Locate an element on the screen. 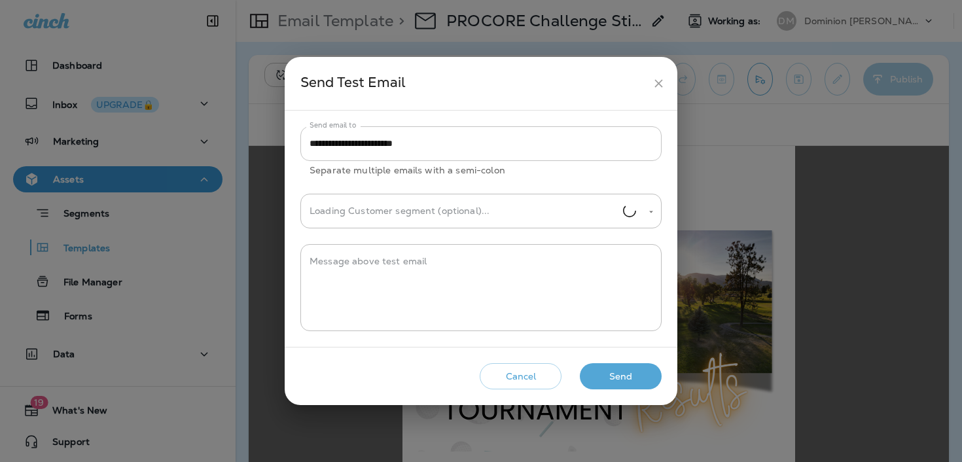 The image size is (962, 462). div: Send Test Email is located at coordinates (473, 83).